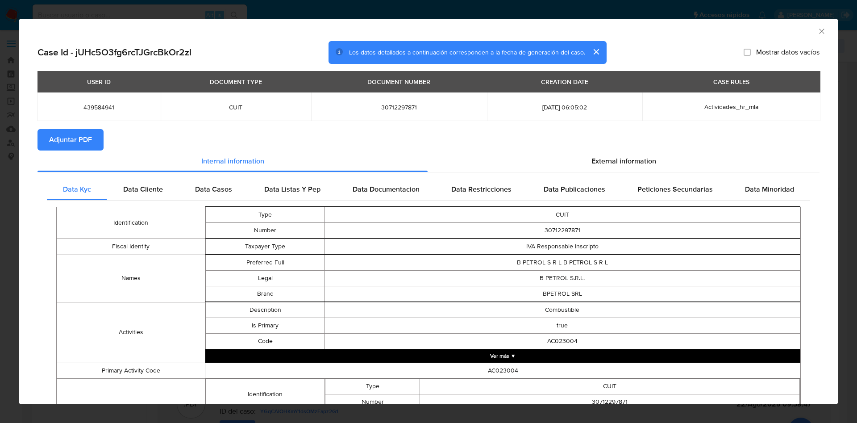 This screenshot has width=857, height=423. What do you see at coordinates (131, 332) in the screenshot?
I see `td: Activities` at bounding box center [131, 332].